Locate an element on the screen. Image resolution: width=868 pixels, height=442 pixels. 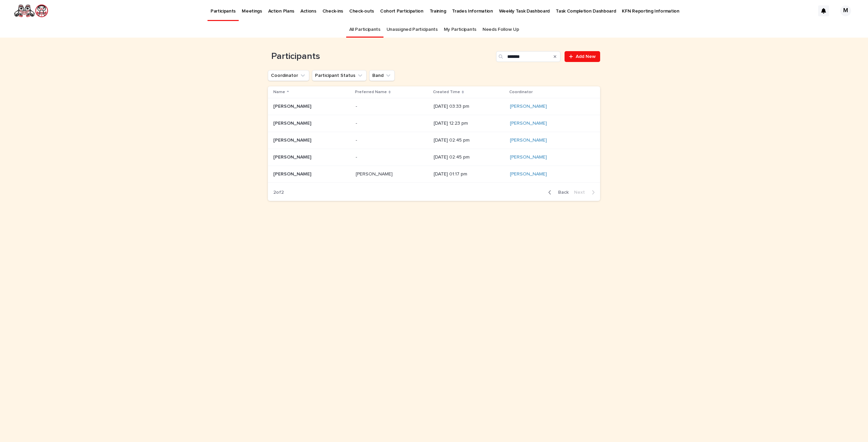
span: Next is located at coordinates (582, 192).